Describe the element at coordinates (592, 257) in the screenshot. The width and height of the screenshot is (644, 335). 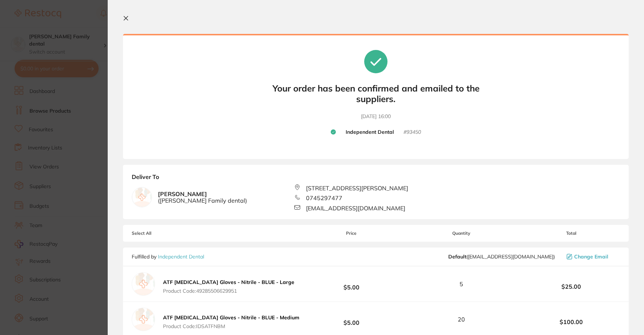
I see `button: Change Email` at that location.